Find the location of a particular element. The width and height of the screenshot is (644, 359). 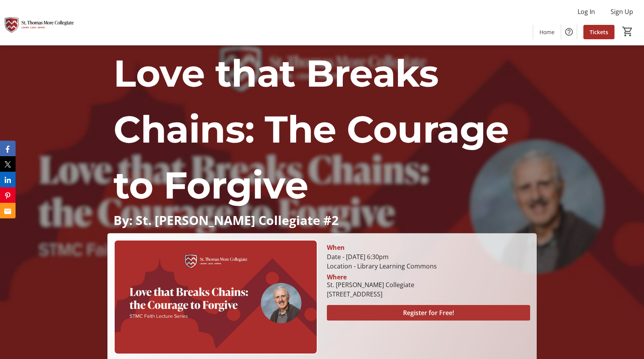

span: Home is located at coordinates (547, 32).